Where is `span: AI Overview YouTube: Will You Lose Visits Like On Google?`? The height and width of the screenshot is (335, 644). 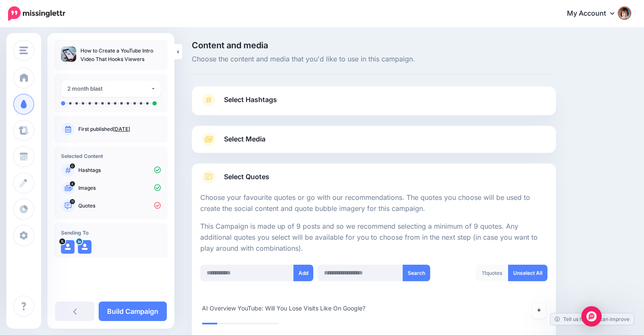
span: AI Overview YouTube: Will You Lose Visits Like On Google? is located at coordinates (284, 308).